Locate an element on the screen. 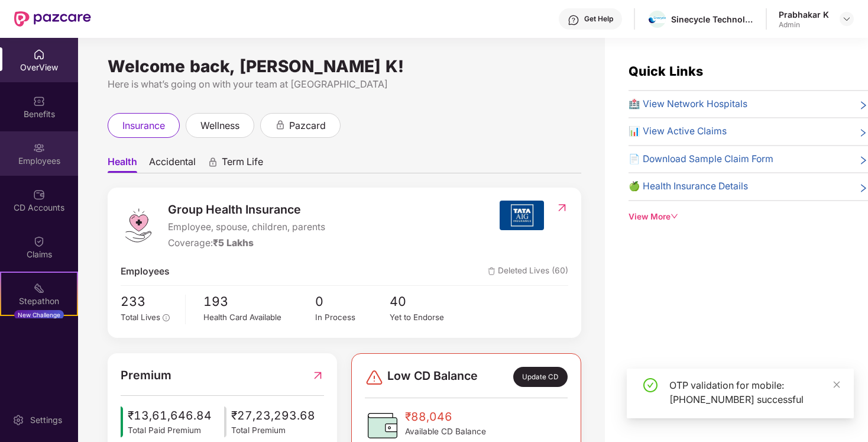 The width and height of the screenshot is (868, 442). img: New Pazcare Logo is located at coordinates (53, 19).